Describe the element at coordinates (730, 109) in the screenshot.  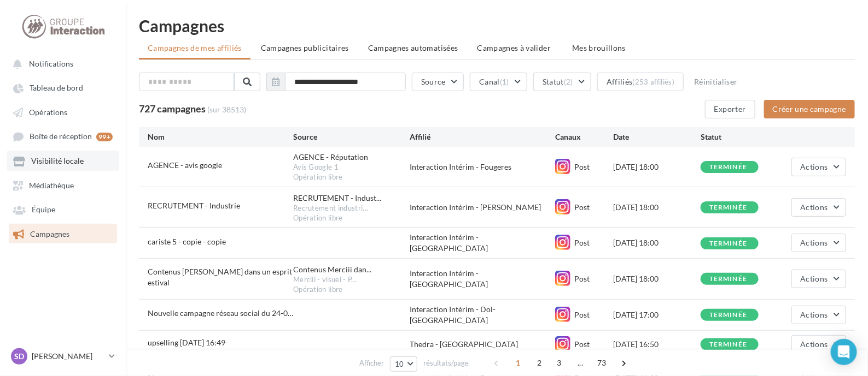
I see `button: Exporter` at that location.